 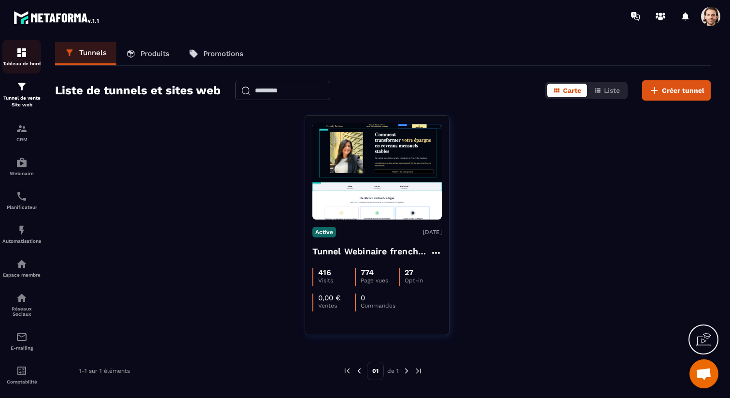 I want to click on p: Comptabilité, so click(x=22, y=381).